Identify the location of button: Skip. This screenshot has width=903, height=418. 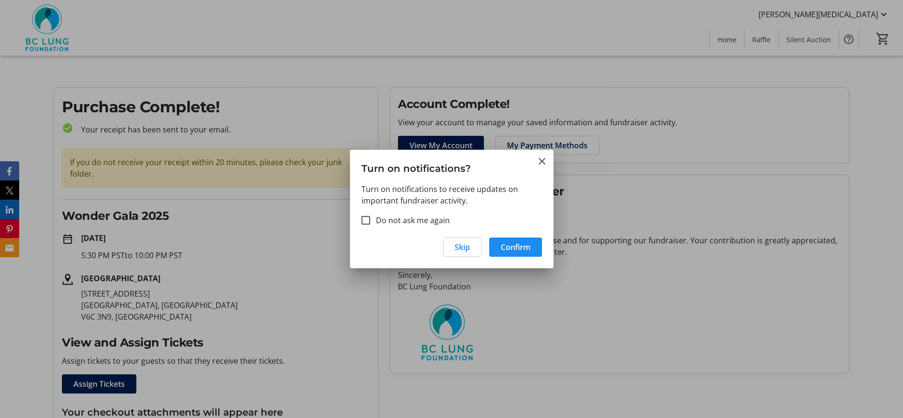
(462, 247).